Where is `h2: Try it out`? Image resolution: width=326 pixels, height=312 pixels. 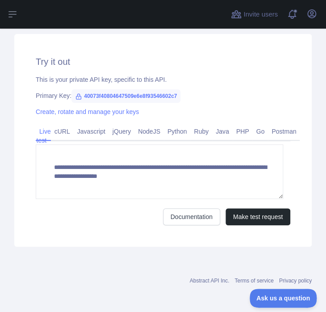 h2: Try it out is located at coordinates (163, 62).